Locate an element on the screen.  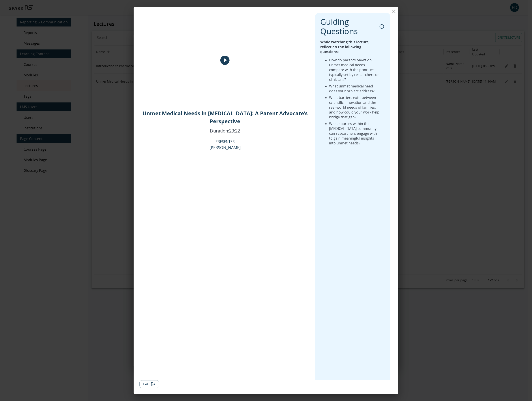
div: Image Cover is located at coordinates (225, 60).